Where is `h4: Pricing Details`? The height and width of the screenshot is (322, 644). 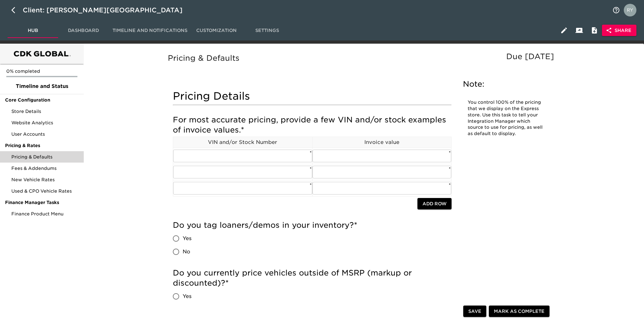 h4: Pricing Details is located at coordinates (312, 96).